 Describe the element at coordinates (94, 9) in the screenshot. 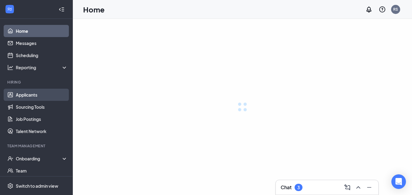

I see `h1: Home` at that location.